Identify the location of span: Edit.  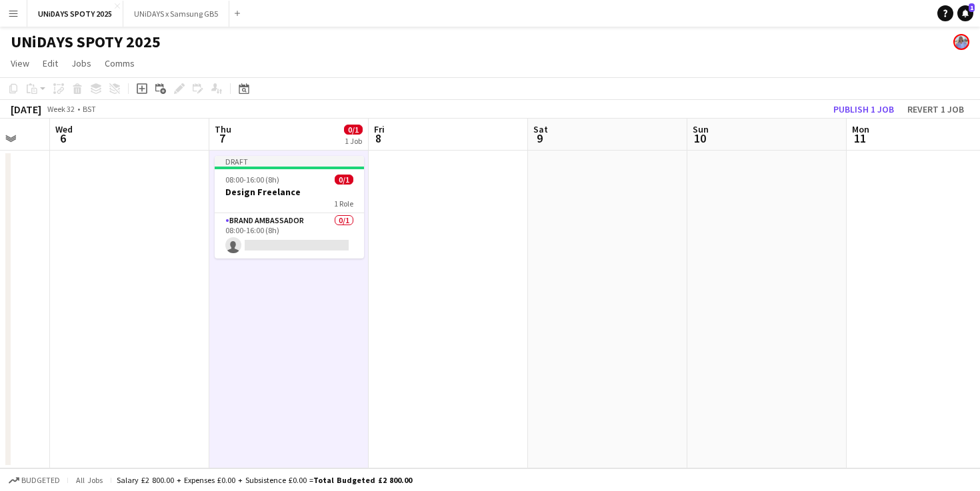
(50, 63).